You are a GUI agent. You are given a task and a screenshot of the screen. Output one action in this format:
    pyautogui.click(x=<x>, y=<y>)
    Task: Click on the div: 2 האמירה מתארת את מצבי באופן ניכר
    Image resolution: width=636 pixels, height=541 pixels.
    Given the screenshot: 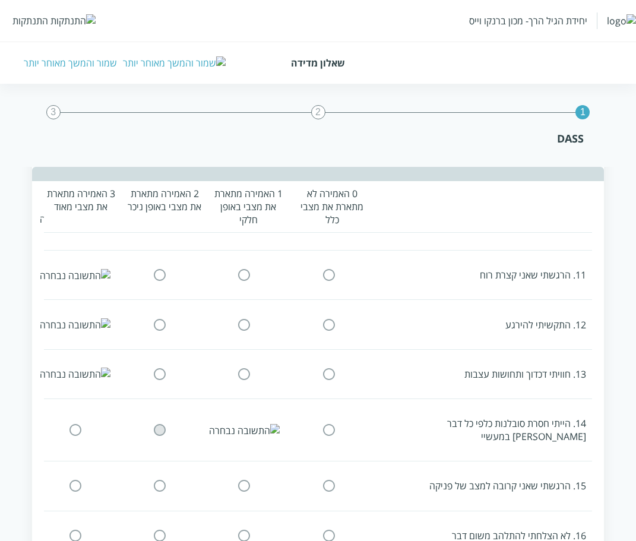 What is the action you would take?
    pyautogui.click(x=165, y=207)
    